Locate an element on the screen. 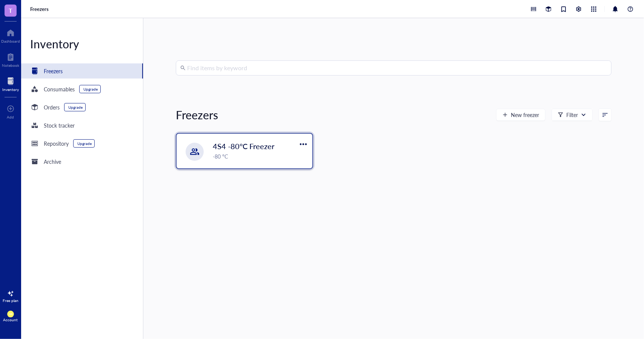  span: 4S4 -80°C Freezer is located at coordinates (244, 146).